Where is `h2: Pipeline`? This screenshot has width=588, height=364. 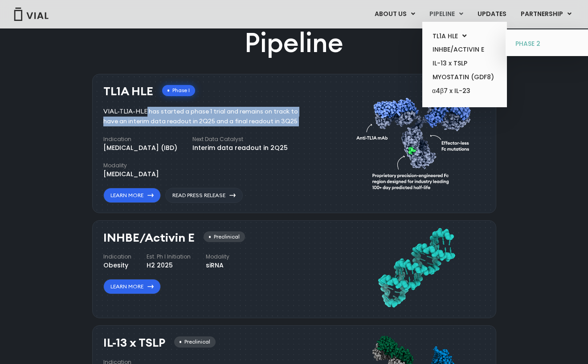
h2: Pipeline is located at coordinates (294, 43).